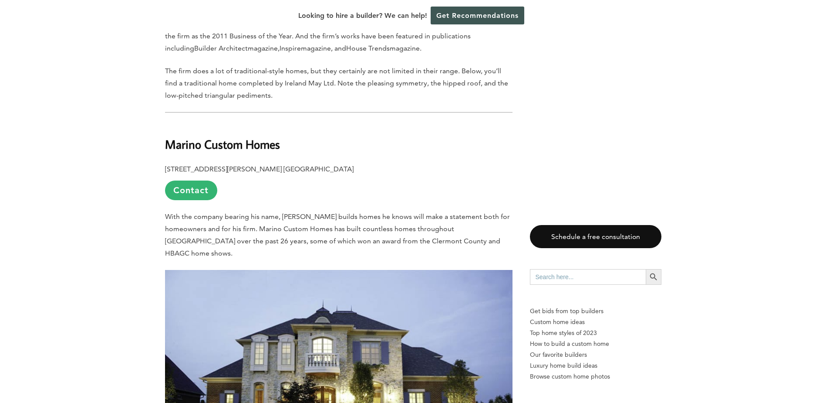 The width and height of the screenshot is (826, 403). What do you see at coordinates (596, 343) in the screenshot?
I see `p: How to build a custom home` at bounding box center [596, 343].